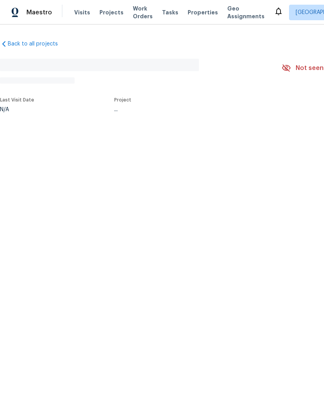  What do you see at coordinates (143, 12) in the screenshot?
I see `span: Work Orders` at bounding box center [143, 12].